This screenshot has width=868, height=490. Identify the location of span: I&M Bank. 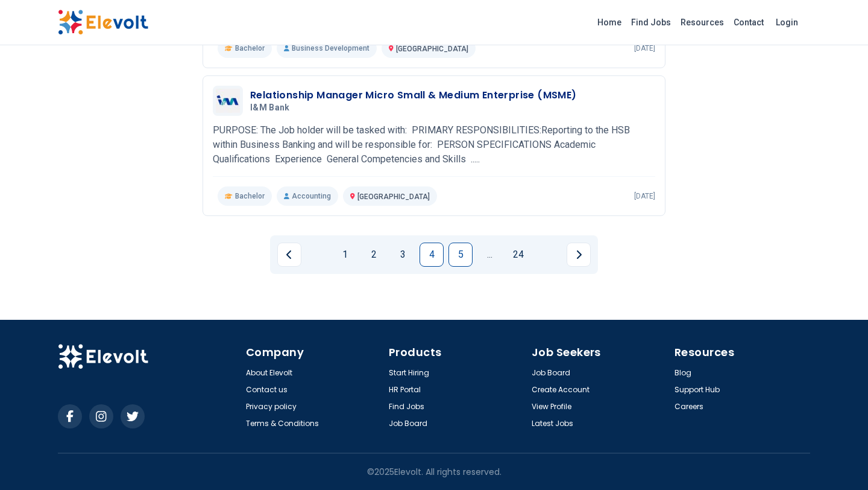
(271, 108).